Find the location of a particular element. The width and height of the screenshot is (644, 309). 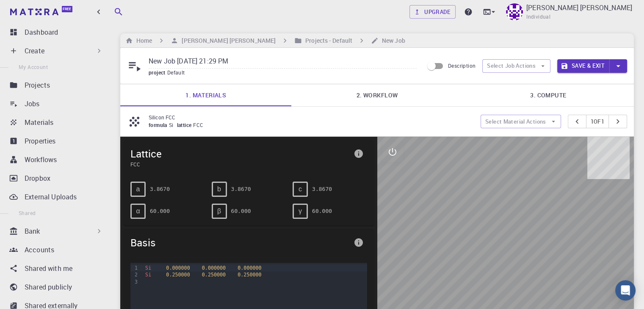

a: Upgrade is located at coordinates (432, 12).